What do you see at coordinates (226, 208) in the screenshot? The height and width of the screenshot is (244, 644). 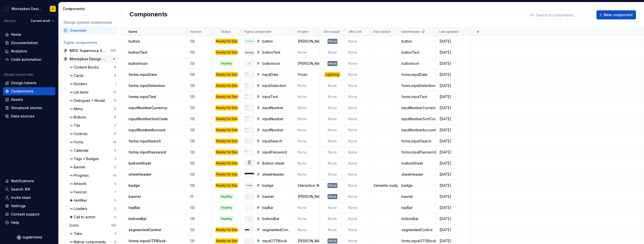 I see `div: Healthy` at bounding box center [226, 208].